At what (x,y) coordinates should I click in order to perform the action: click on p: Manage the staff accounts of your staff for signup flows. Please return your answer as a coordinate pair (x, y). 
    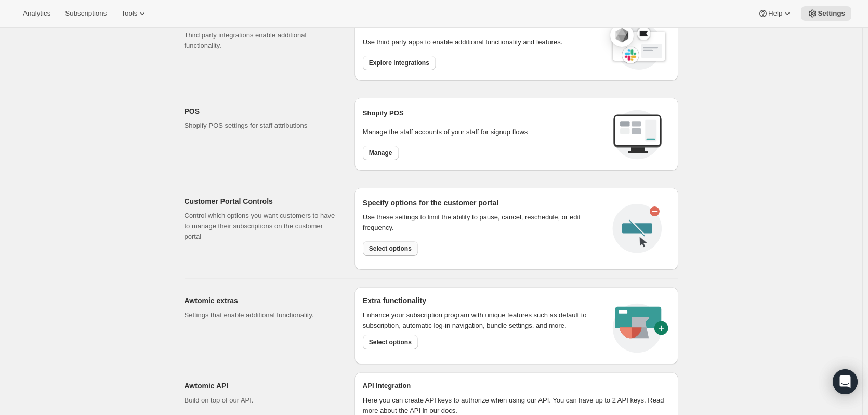
    Looking at the image, I should click on (484, 132).